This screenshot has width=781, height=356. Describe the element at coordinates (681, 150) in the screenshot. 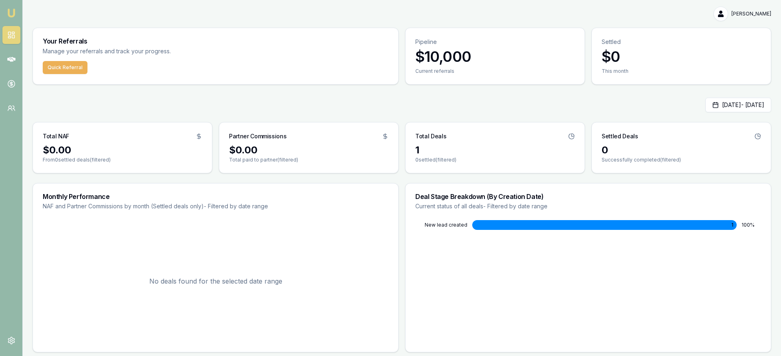

I see `div: 0` at that location.